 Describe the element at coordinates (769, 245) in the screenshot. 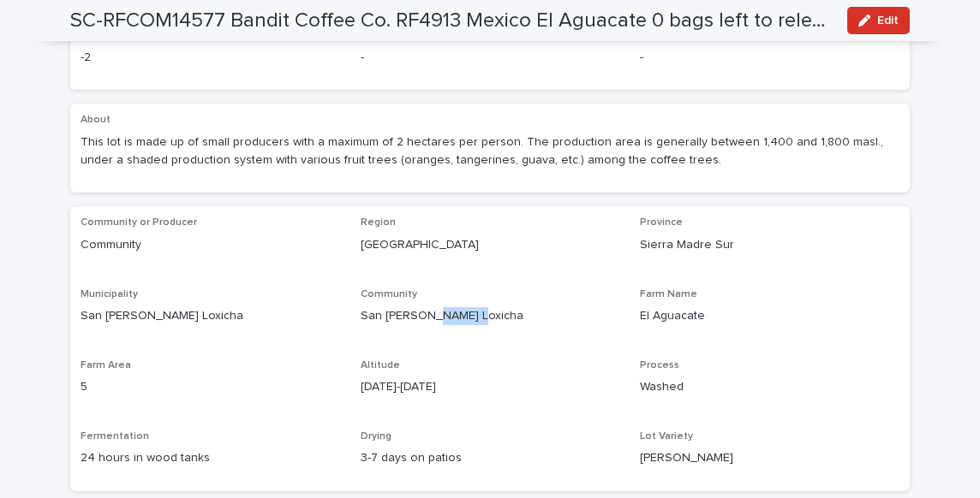

I see `p: Sierra Madre Sur` at that location.